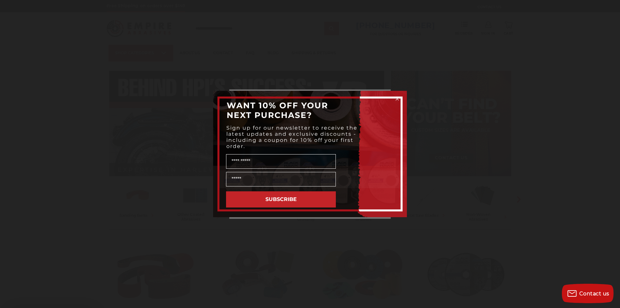  What do you see at coordinates (588, 293) in the screenshot?
I see `button: Contact us` at bounding box center [588, 293].